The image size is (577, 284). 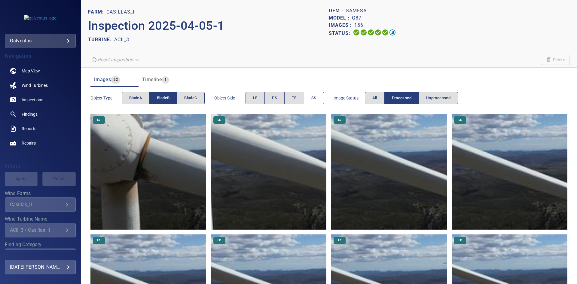 What do you see at coordinates (40, 219) in the screenshot?
I see `label: Wind Turbine Name` at bounding box center [40, 219].